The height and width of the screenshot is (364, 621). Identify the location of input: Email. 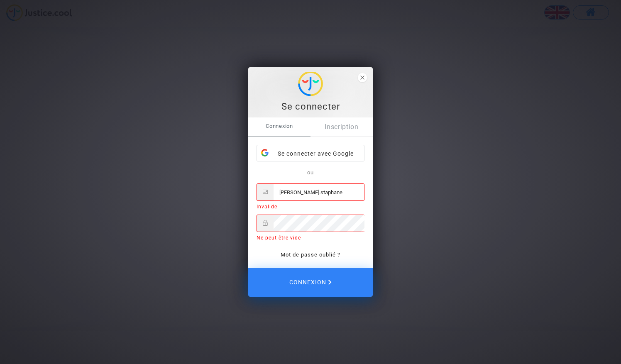
(319, 192).